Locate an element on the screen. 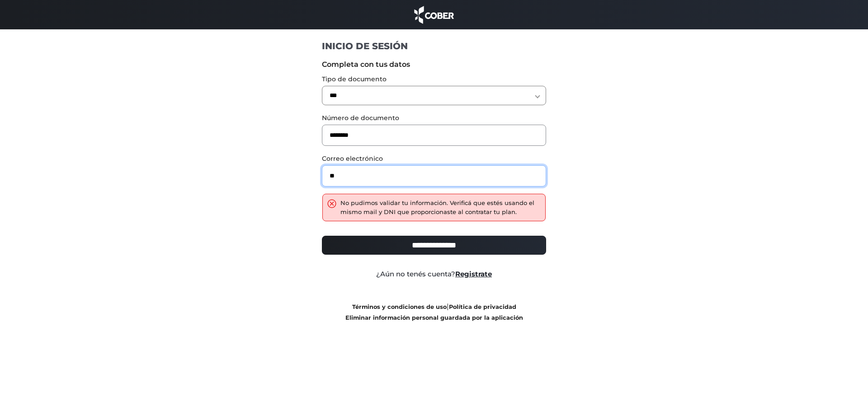 This screenshot has width=868, height=415. label: Número de documento is located at coordinates (434, 118).